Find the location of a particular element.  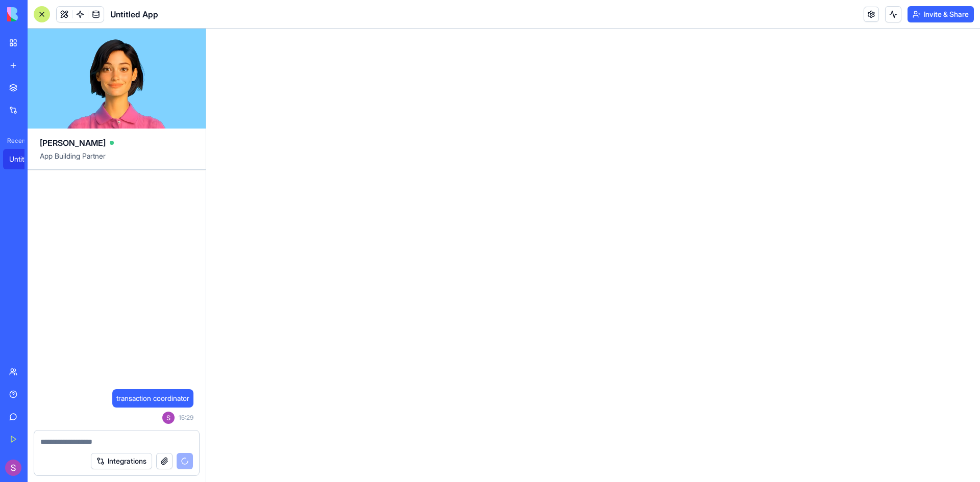

img: logo is located at coordinates (39, 14).